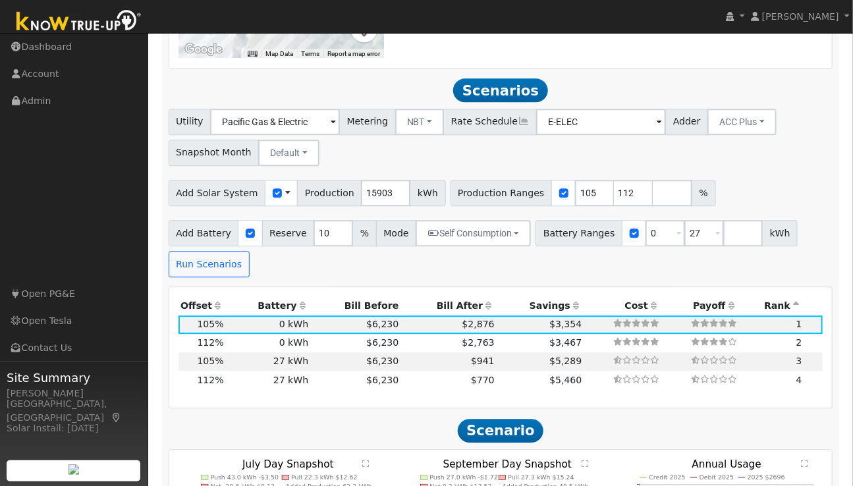 The image size is (853, 486). I want to click on button: ACC Plus, so click(741, 122).